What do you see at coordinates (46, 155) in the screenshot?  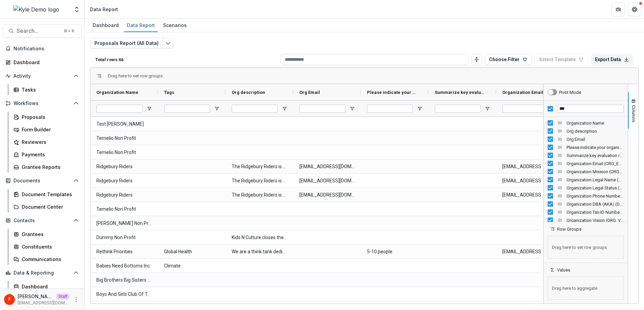 I see `a: Payments` at bounding box center [46, 155].